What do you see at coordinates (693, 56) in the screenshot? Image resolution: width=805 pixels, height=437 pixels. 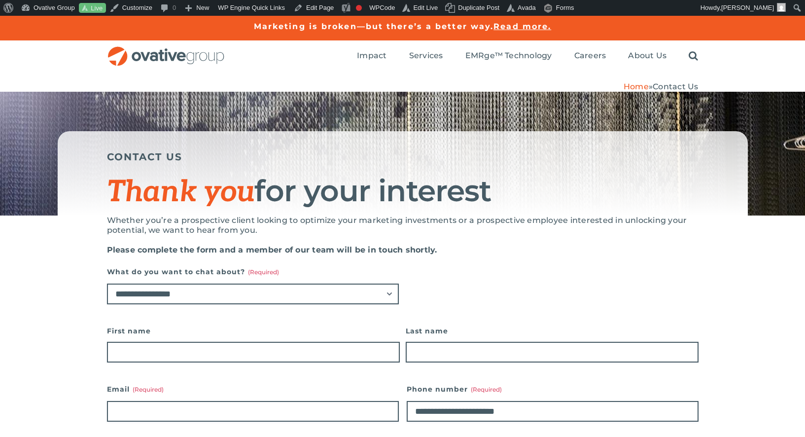 I see `a: Search` at bounding box center [693, 56].